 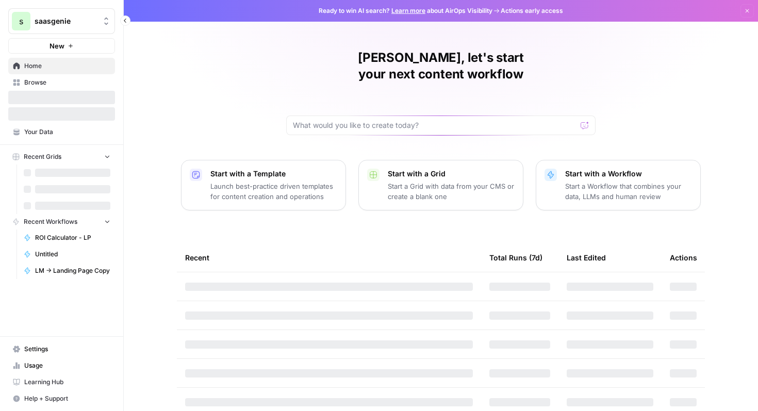 What do you see at coordinates (61, 66) in the screenshot?
I see `a: Home` at bounding box center [61, 66].